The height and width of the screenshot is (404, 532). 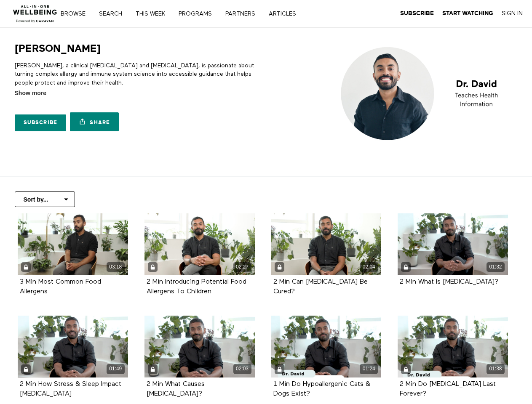 What do you see at coordinates (60, 287) in the screenshot?
I see `strong: 3 Min Most Common Food Allergens` at bounding box center [60, 287].